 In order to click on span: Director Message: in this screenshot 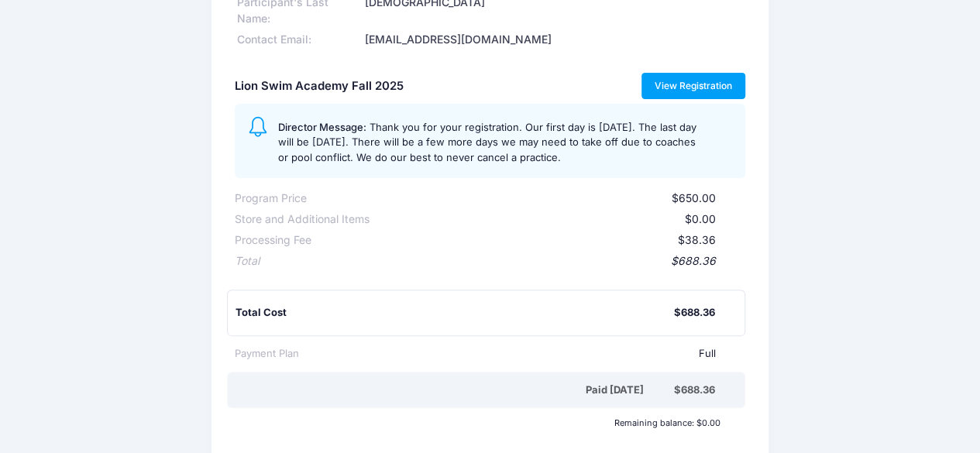, I will do `click(323, 127)`.